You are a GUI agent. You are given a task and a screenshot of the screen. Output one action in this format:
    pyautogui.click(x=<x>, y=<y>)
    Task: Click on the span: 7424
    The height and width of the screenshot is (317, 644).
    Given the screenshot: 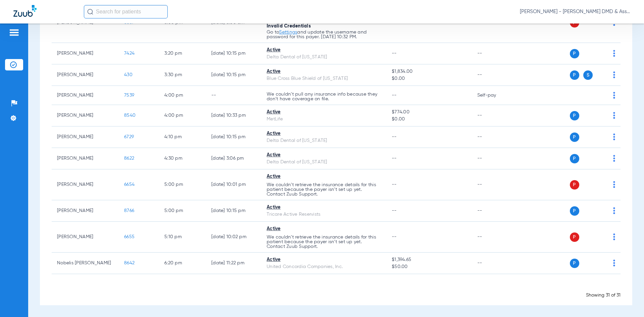 What is the action you would take?
    pyautogui.click(x=129, y=53)
    